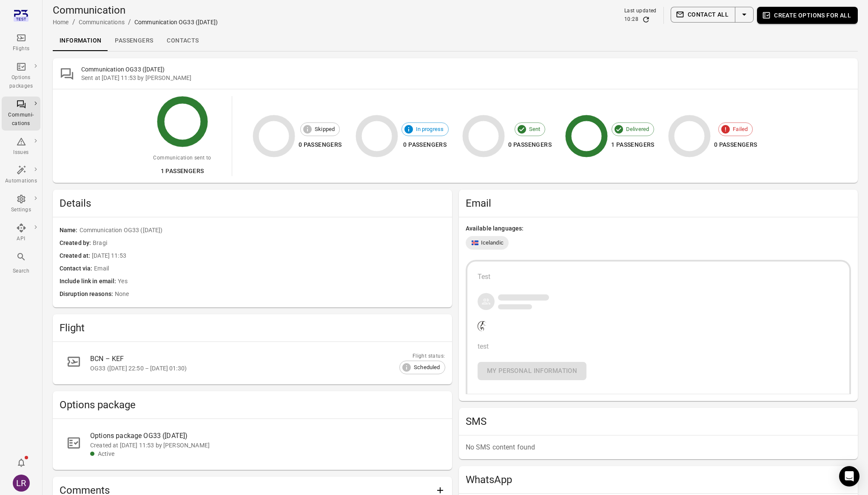 The height and width of the screenshot is (495, 868). What do you see at coordinates (76, 269) in the screenshot?
I see `span: Contact via` at bounding box center [76, 269].